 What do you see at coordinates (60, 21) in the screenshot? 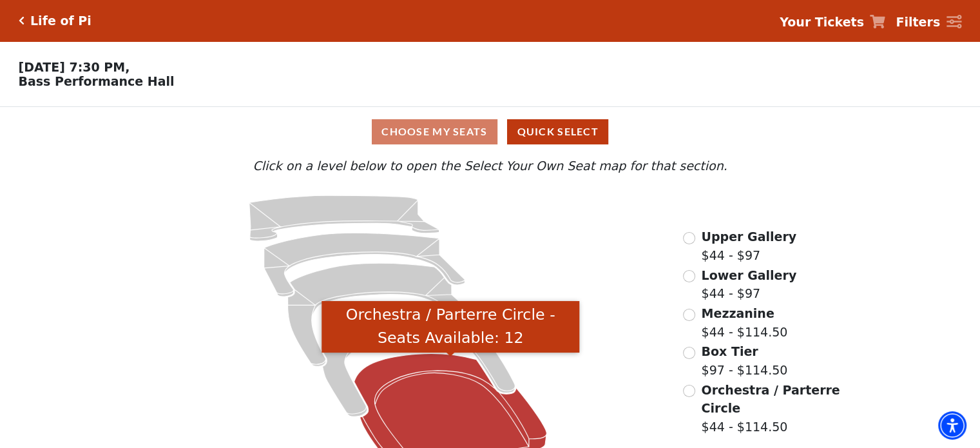
I see `h5: Life of Pi` at bounding box center [60, 21].